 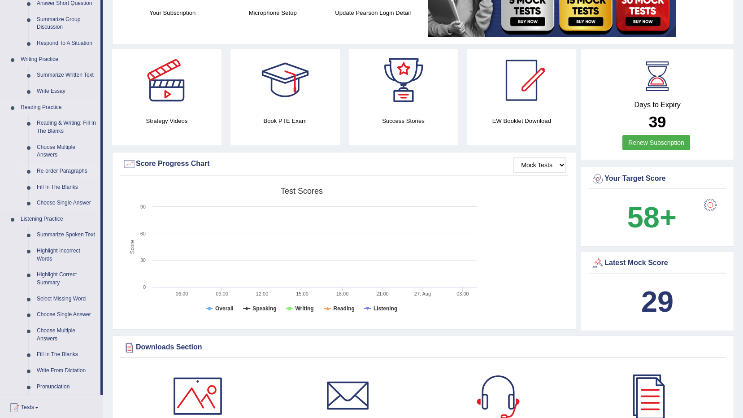 I want to click on h4: Microphone Setup, so click(x=273, y=13).